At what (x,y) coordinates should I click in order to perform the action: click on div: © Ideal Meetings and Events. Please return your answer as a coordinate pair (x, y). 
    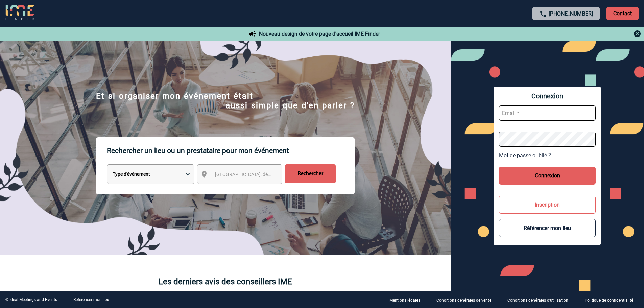
    Looking at the image, I should click on (31, 300).